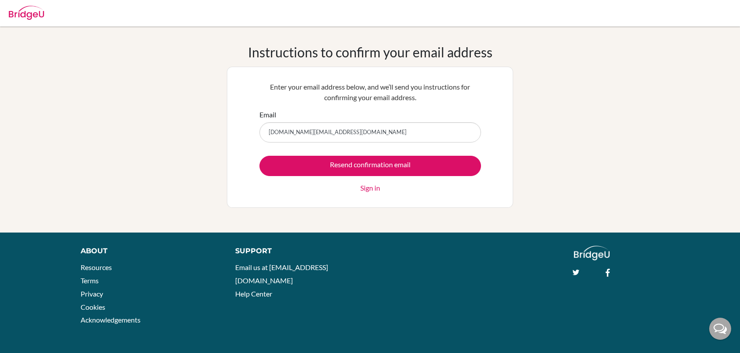 Image resolution: width=740 pixels, height=353 pixels. I want to click on div: Support, so click(298, 251).